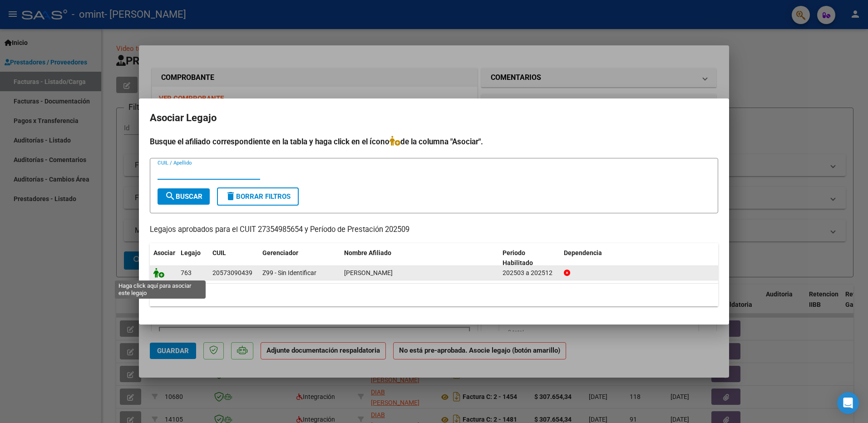 The width and height of the screenshot is (868, 423). I want to click on h2: Asociar Legajo, so click(434, 118).